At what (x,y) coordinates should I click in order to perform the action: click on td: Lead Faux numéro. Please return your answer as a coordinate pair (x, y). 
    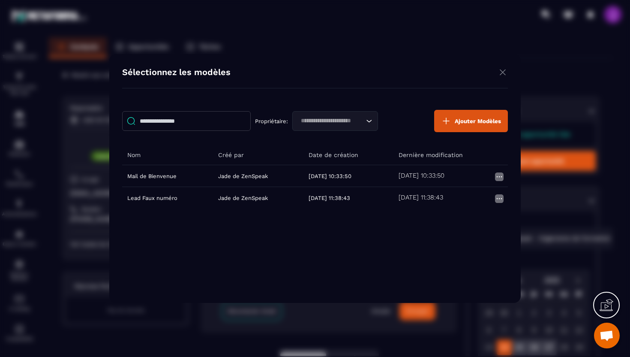
    Looking at the image, I should click on (168, 198).